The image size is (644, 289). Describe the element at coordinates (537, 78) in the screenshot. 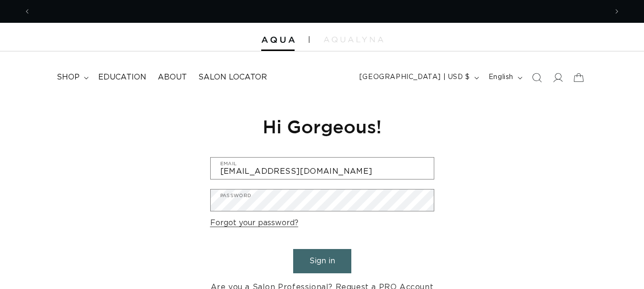

I see `summary: Search` at that location.